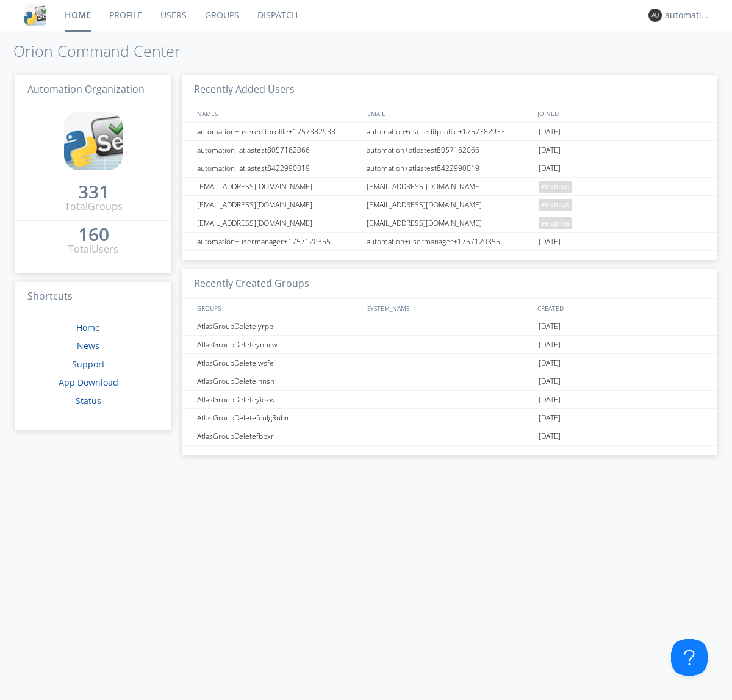 The image size is (732, 700). Describe the element at coordinates (450, 307) in the screenshot. I see `div: SYSTEM_NAME` at that location.